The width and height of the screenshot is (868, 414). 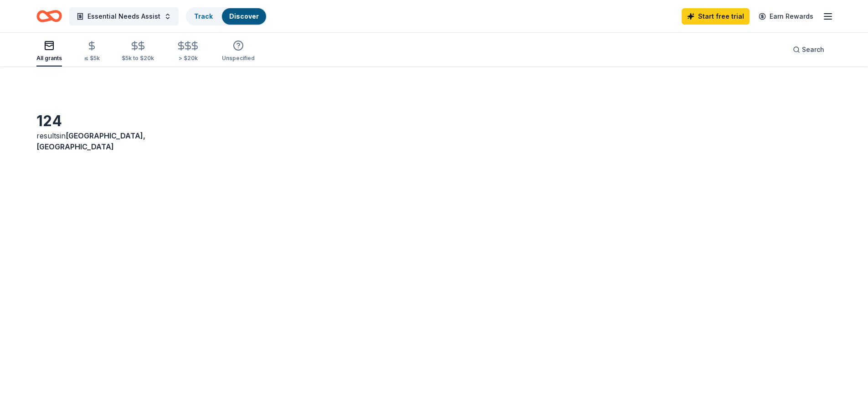 I want to click on div: Unspecified, so click(x=239, y=59).